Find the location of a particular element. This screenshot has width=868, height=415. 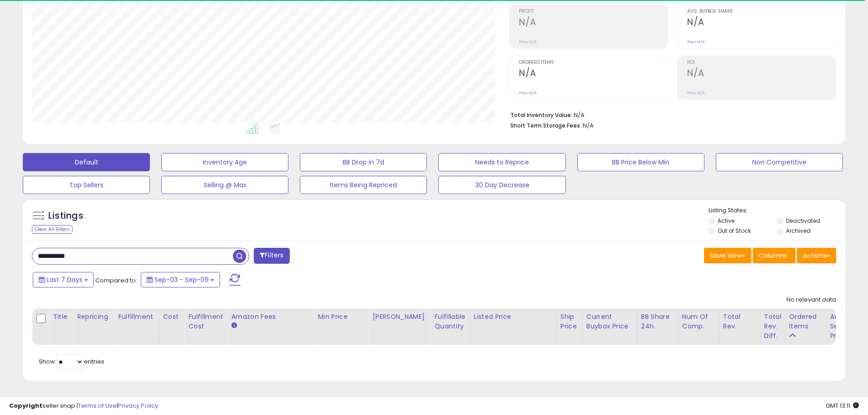

div: Repricing is located at coordinates (93, 316).